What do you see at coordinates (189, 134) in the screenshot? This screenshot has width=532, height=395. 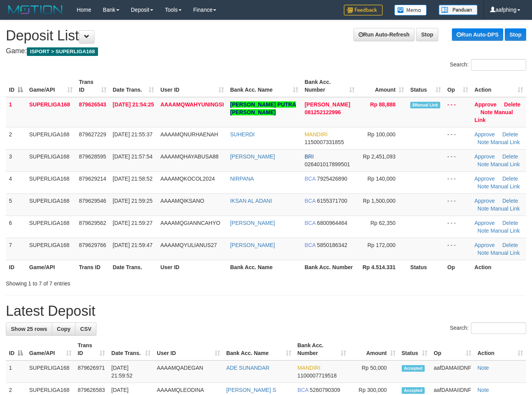 I see `span: AAAAMQNURHAENAH` at bounding box center [189, 134].